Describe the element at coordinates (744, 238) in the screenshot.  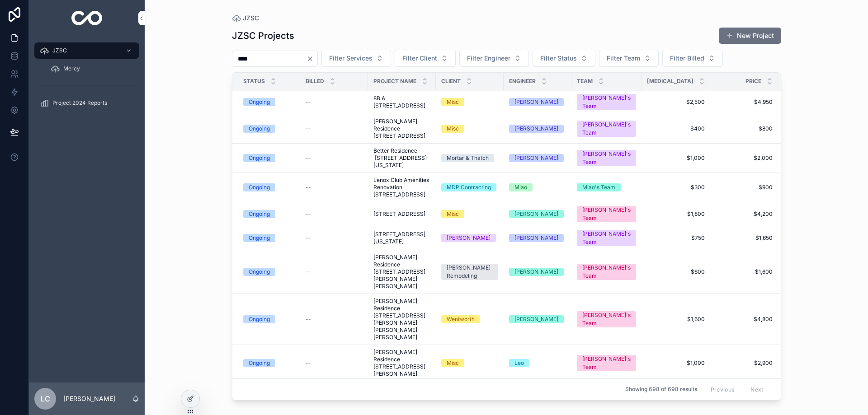
I see `a: $1,650` at that location.